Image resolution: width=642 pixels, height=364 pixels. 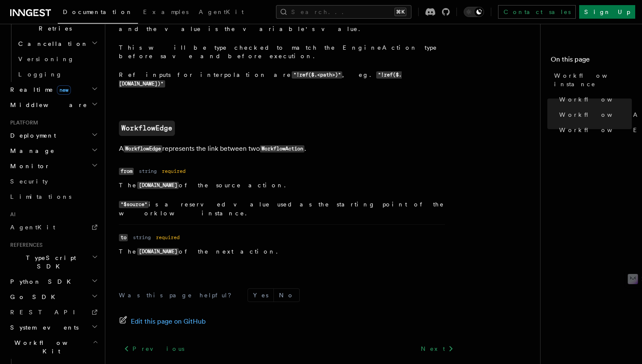 I want to click on p: Ref inputs for interpolation are , eg., so click(x=282, y=79).